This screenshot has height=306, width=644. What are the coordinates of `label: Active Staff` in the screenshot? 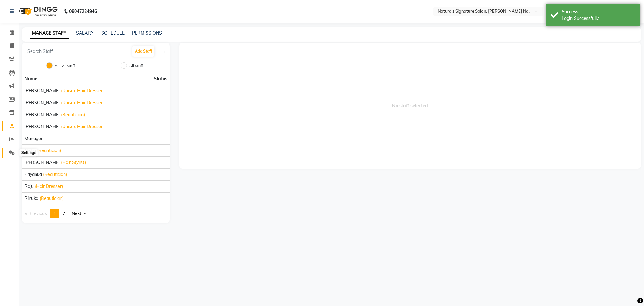 It's located at (65, 66).